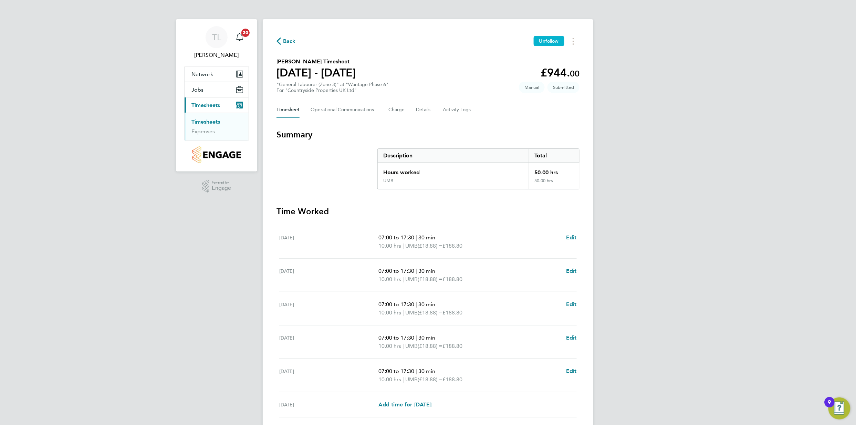  What do you see at coordinates (197, 90) in the screenshot?
I see `span: Jobs` at bounding box center [197, 90].